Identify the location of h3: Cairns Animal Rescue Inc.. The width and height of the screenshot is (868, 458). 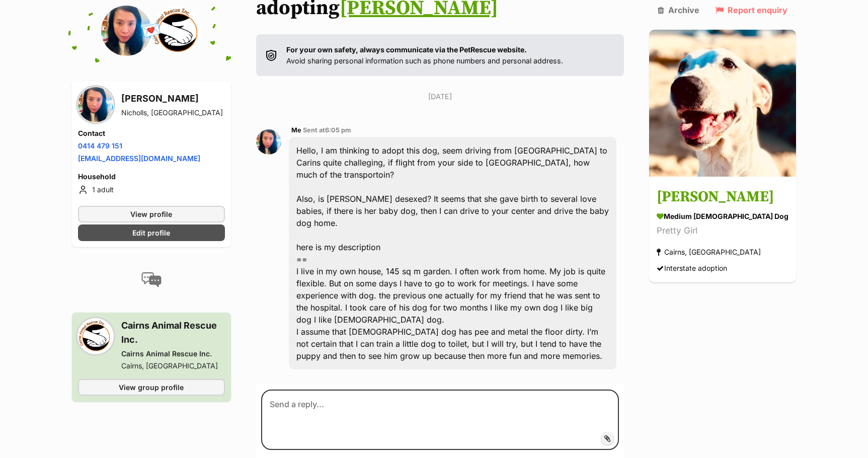
(173, 332).